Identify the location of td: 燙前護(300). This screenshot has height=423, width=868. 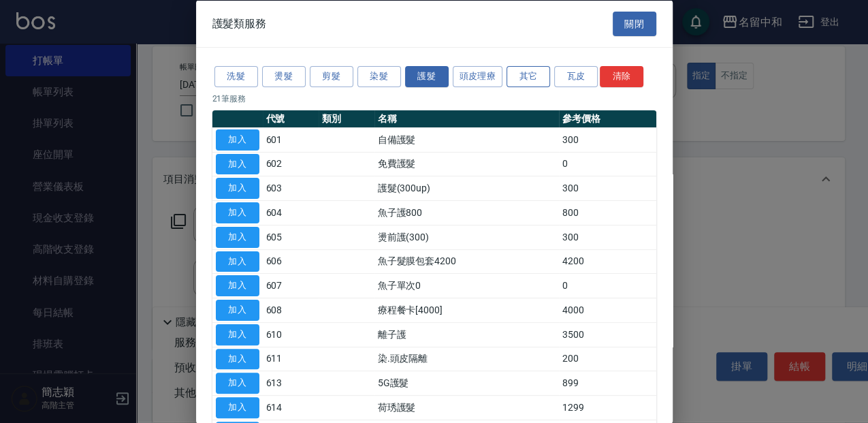
(467, 237).